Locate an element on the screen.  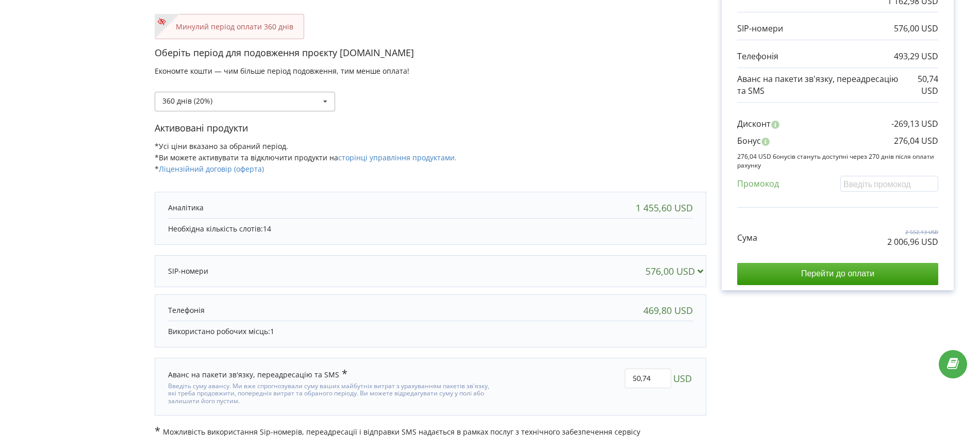
span: *Ви можете активувати та відключити продукти на is located at coordinates (306, 157).